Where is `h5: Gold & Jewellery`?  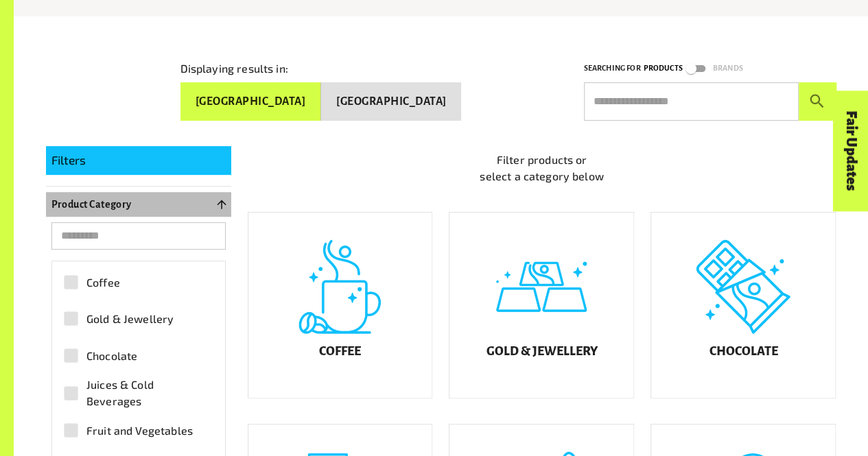 h5: Gold & Jewellery is located at coordinates (542, 352).